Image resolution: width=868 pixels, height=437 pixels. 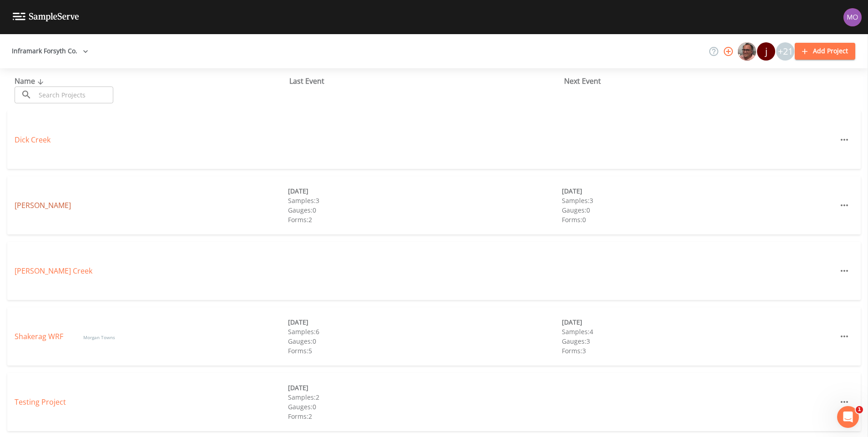 What do you see at coordinates (747, 51) in the screenshot?
I see `div: Mike Franklin` at bounding box center [747, 51].